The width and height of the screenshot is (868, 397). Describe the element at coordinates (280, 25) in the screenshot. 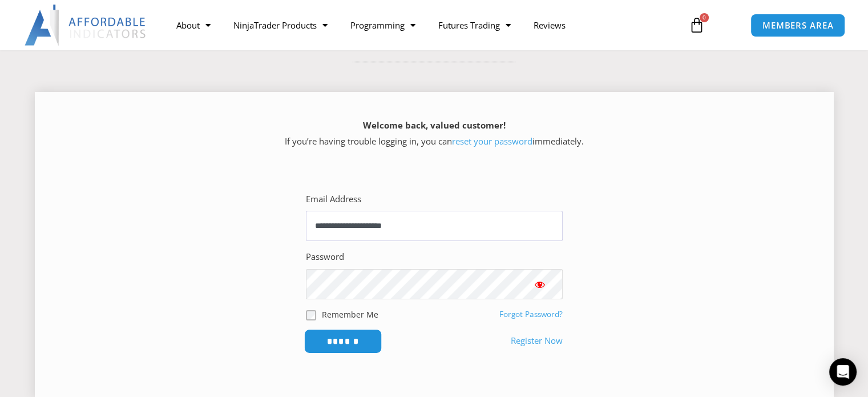

I see `a: NinjaTrader Products` at that location.